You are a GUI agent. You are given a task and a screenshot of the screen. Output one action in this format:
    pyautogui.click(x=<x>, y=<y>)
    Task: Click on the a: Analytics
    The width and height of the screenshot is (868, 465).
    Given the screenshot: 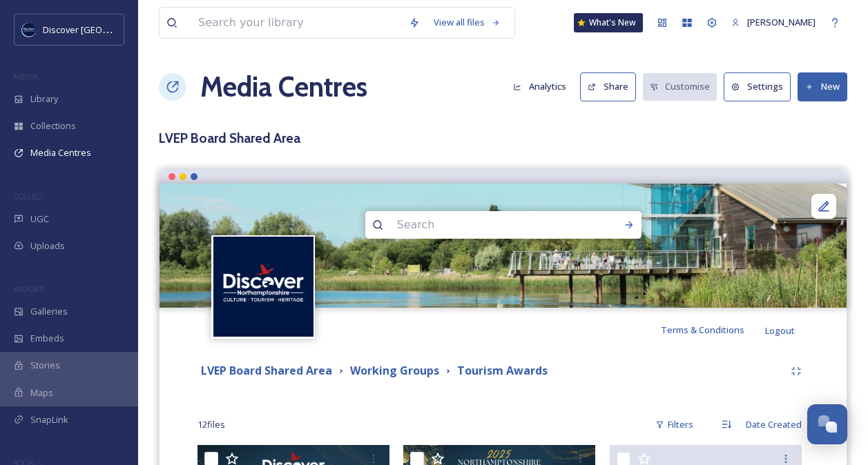 What is the action you would take?
    pyautogui.click(x=543, y=86)
    